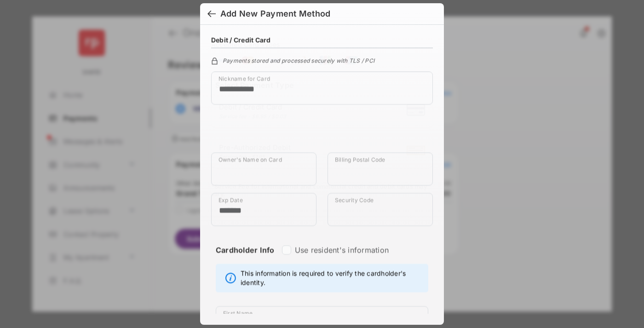  What do you see at coordinates (245, 258) in the screenshot?
I see `strong: Cardholder Info` at bounding box center [245, 258].